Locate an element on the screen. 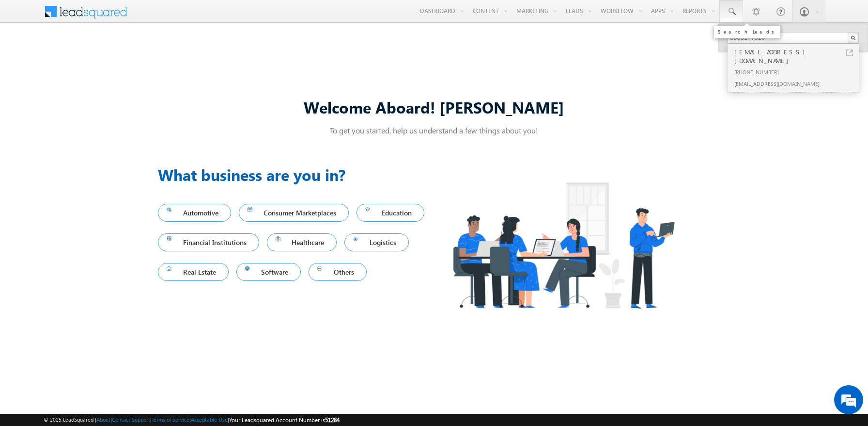  span: Automotive is located at coordinates (194, 212).